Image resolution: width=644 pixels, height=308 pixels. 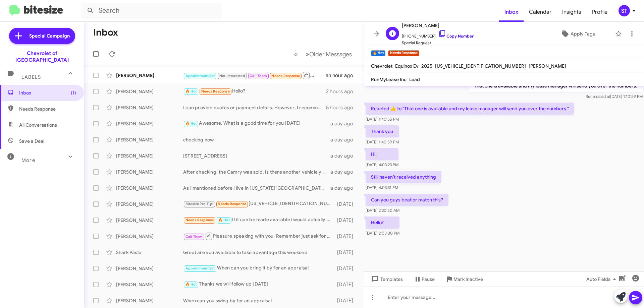 I want to click on h1: Inbox, so click(x=105, y=33).